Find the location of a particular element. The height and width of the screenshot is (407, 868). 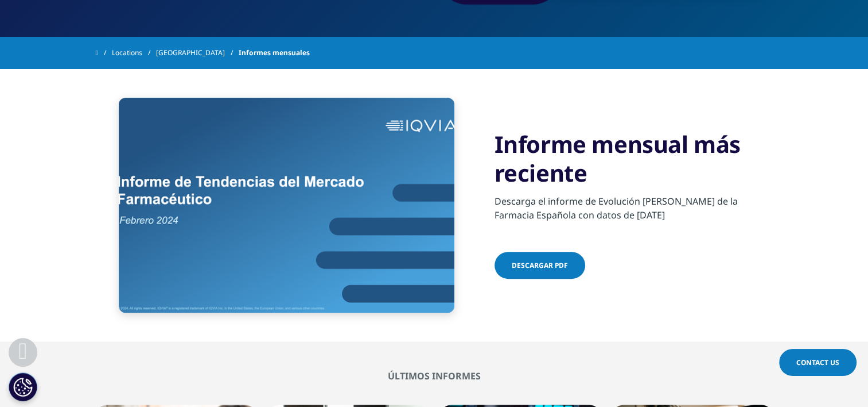

a: Contact Us is located at coordinates (818, 362).